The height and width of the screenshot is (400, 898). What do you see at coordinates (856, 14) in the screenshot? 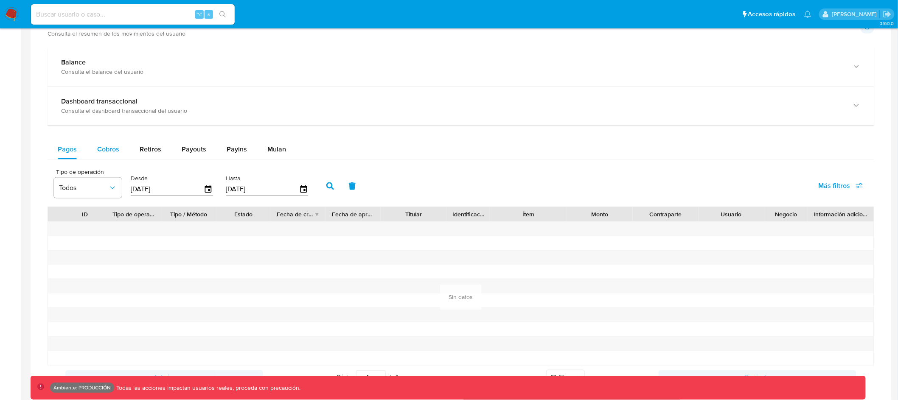
I see `p: diego.assum@mercadolibre.com` at bounding box center [856, 14].